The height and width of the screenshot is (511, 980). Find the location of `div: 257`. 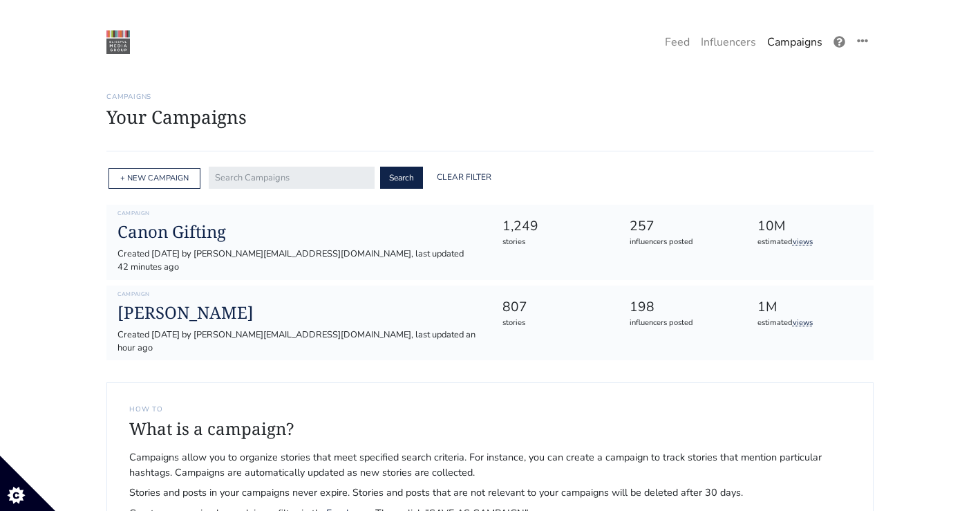

div: 257 is located at coordinates (681, 226).